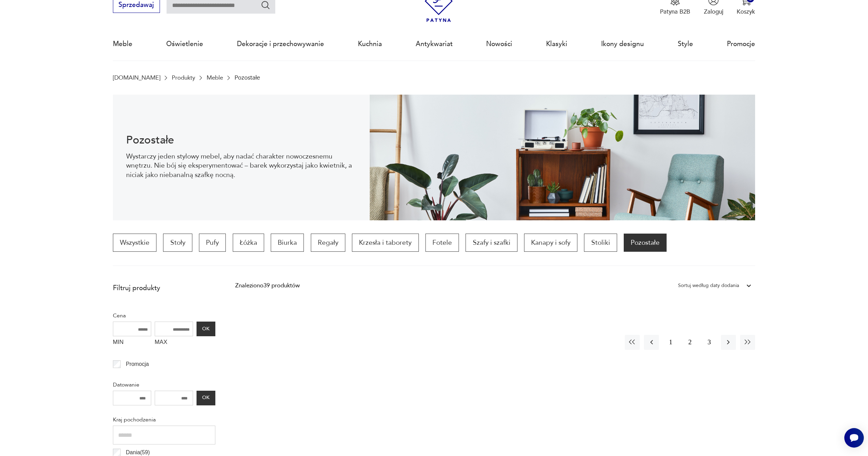 This screenshot has width=868, height=456. I want to click on button: 2, so click(690, 342).